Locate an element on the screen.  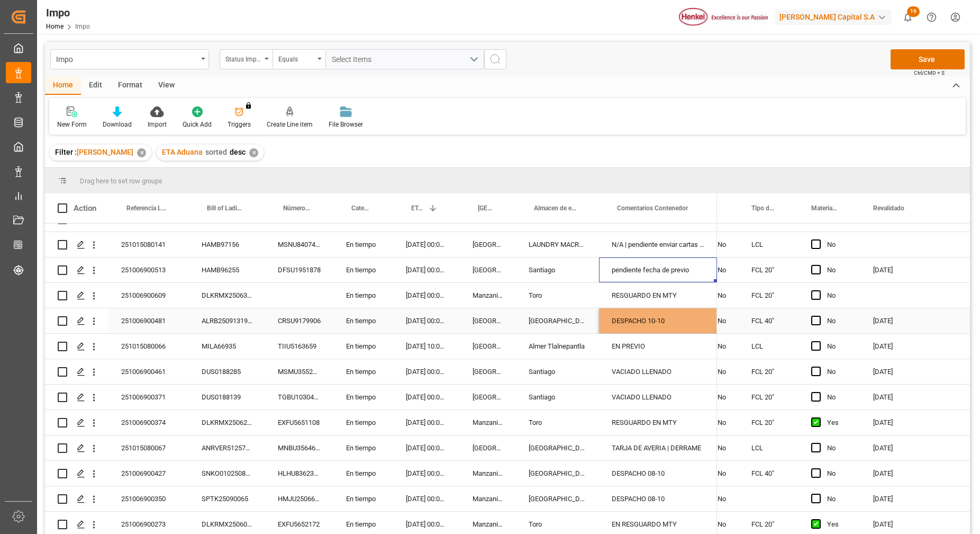
img: Henkel%20logo.jpg_1689854090.jpg is located at coordinates (723, 17).